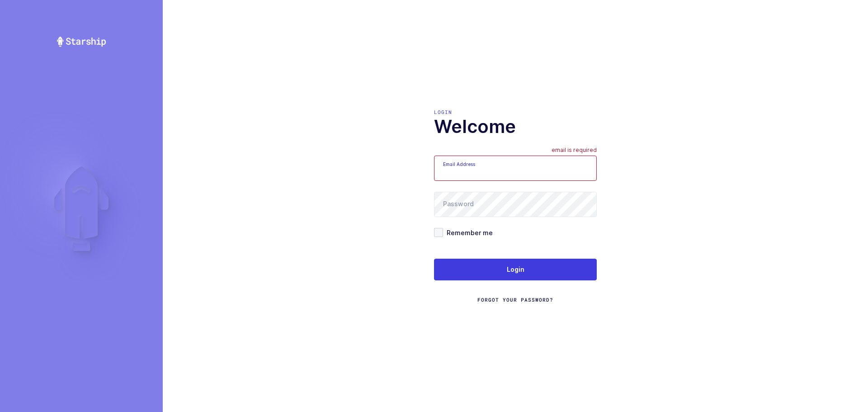  What do you see at coordinates (516, 204) in the screenshot?
I see `input: Password` at bounding box center [516, 204].